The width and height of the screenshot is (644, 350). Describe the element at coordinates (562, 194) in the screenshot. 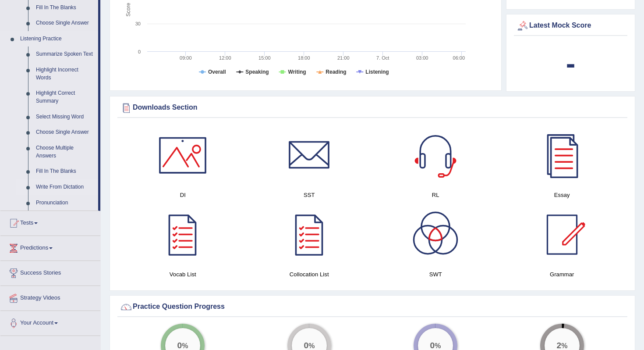

I see `h4: Essay` at that location.